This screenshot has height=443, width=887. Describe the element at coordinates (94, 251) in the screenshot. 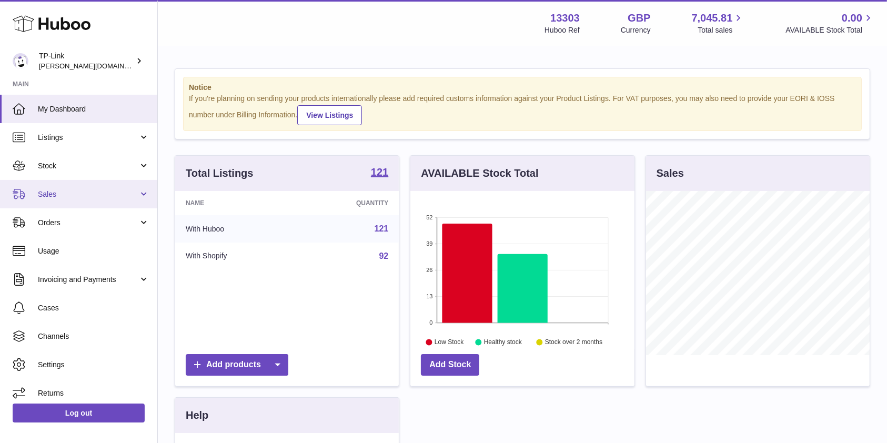

I see `span: Usage` at that location.